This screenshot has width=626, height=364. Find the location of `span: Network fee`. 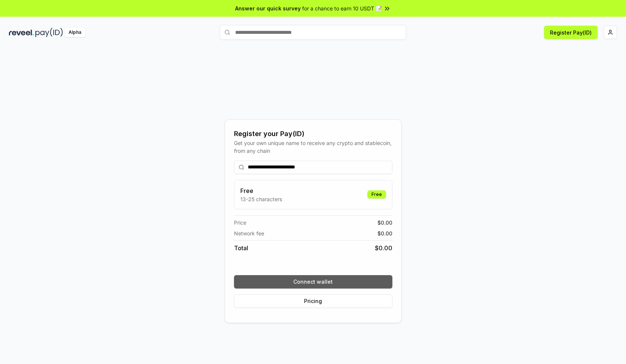

span: Network fee is located at coordinates (249, 233).